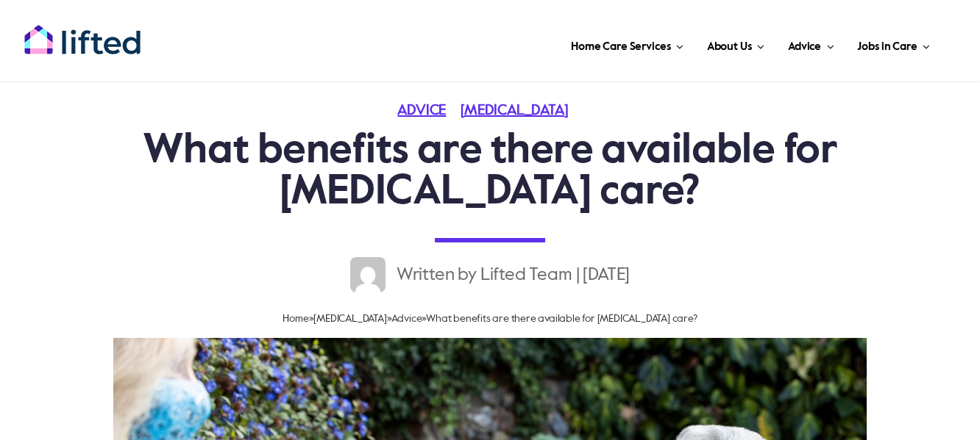 The image size is (980, 440). What do you see at coordinates (295, 319) in the screenshot?
I see `a: Home` at bounding box center [295, 319].